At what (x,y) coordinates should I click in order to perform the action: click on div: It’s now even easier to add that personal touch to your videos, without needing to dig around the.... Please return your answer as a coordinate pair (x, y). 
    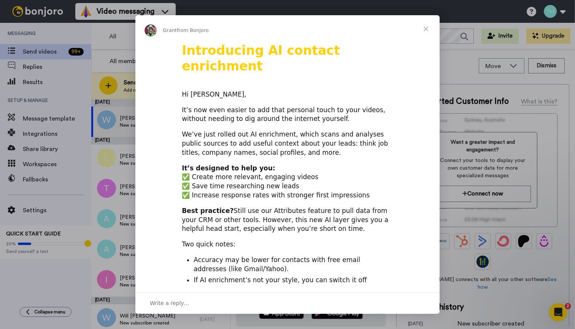
    Looking at the image, I should click on (288, 115).